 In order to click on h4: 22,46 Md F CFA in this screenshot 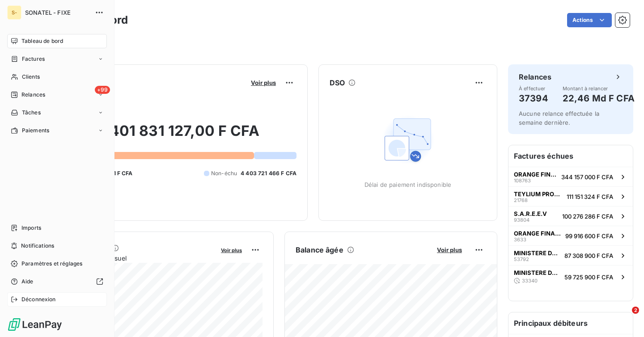, I will do `click(598, 99)`.